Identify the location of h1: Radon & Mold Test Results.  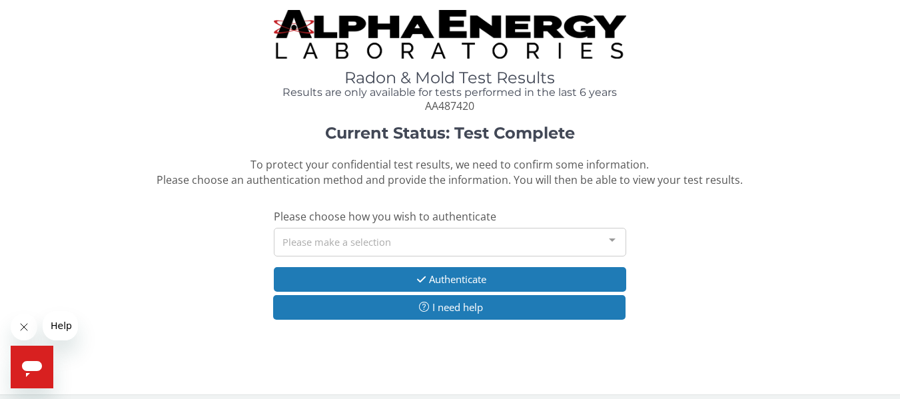
(450, 78).